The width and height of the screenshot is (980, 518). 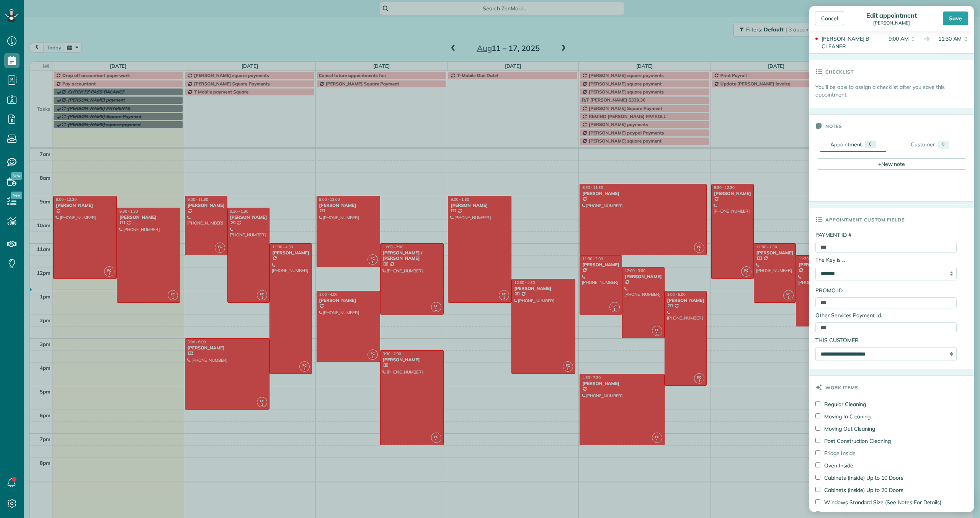 What do you see at coordinates (829, 291) in the screenshot?
I see `label: PROMO ID` at bounding box center [829, 291].